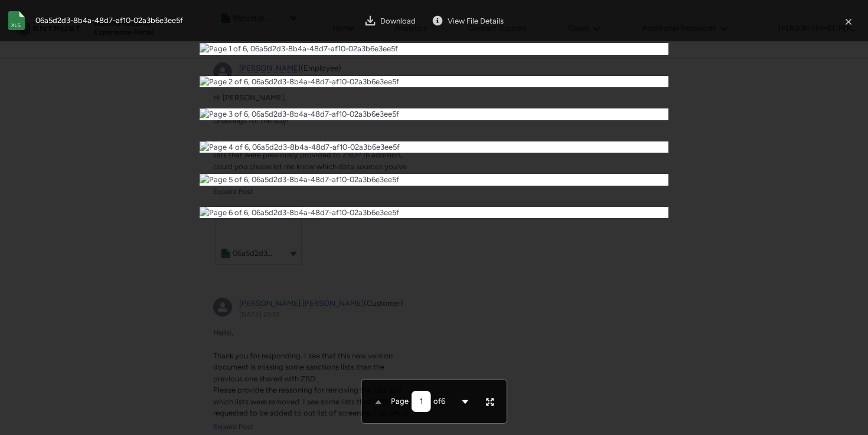  I want to click on img: Page 1 of 6, 06a5d2d3-8b4a-48d7-af10-02a3b6e3ee5f, so click(434, 49).